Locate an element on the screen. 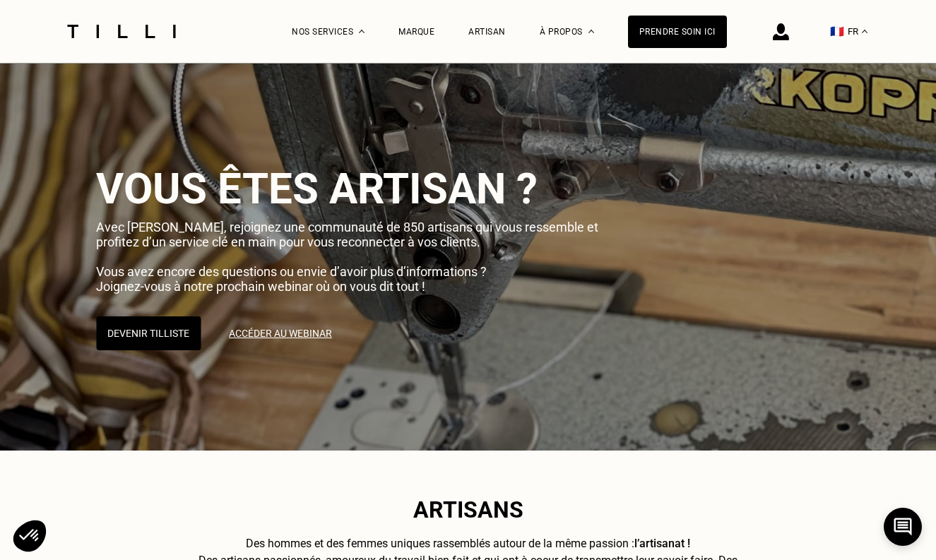 This screenshot has width=936, height=560. img: Menu déroulant is located at coordinates (362, 31).